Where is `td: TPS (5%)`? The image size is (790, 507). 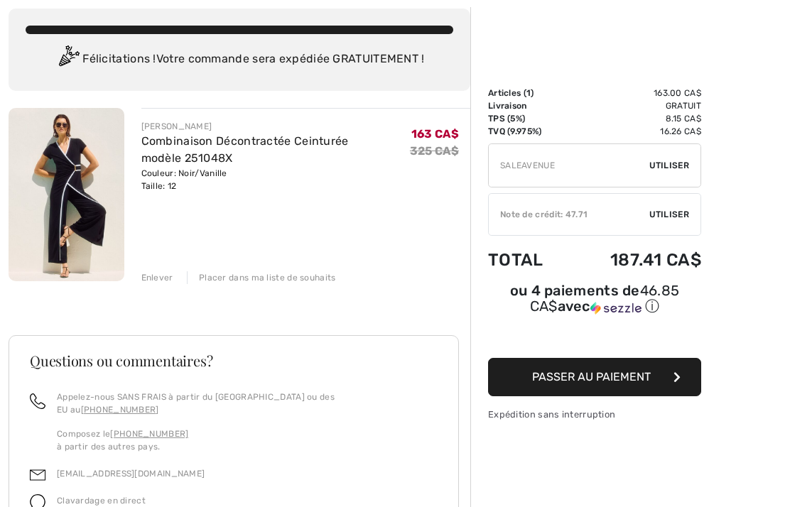
td: TPS (5%) is located at coordinates (528, 119).